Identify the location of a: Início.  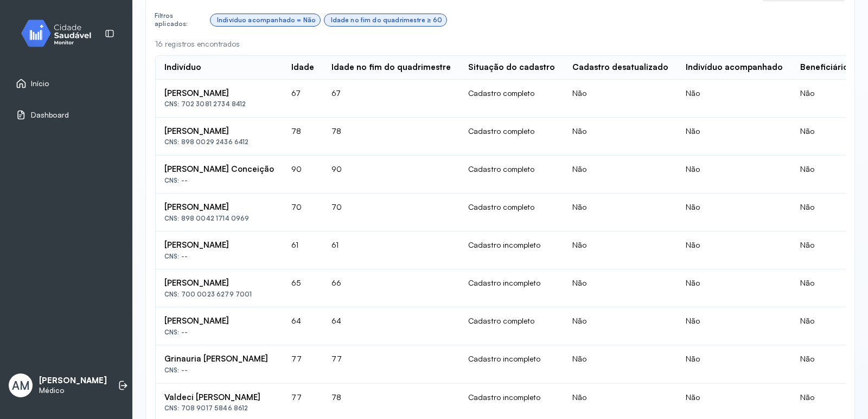
(66, 83).